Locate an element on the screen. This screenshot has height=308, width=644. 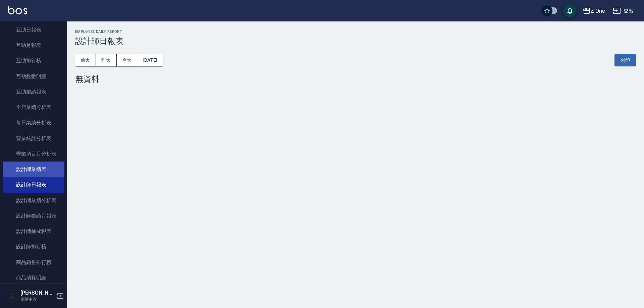
a: 營業項目月分析表 is located at coordinates (33, 154).